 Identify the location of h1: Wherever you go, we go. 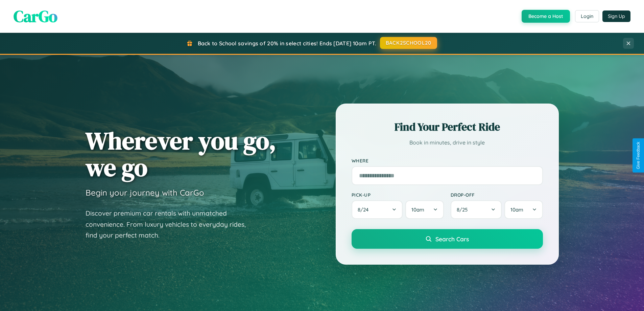
(181, 154).